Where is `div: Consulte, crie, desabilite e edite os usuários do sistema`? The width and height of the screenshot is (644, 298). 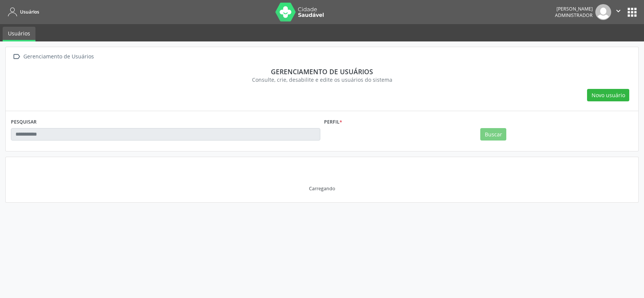
div: Consulte, crie, desabilite e edite os usuários do sistema is located at coordinates (322, 79).